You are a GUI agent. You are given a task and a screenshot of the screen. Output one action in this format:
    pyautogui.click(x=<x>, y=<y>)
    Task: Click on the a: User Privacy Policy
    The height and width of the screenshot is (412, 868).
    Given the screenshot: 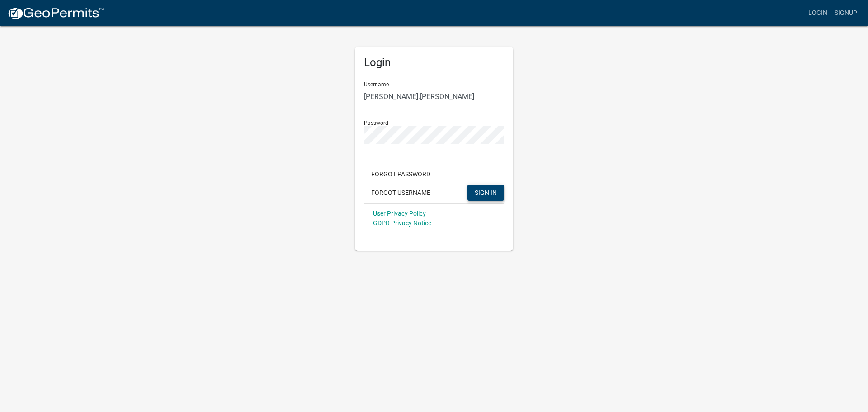 What is the action you would take?
    pyautogui.click(x=399, y=214)
    